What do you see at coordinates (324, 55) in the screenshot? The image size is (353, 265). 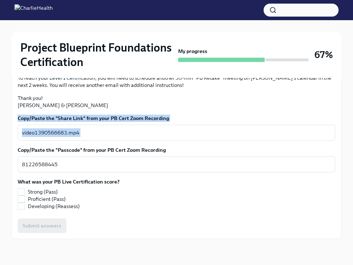 I see `h3: 67%` at bounding box center [324, 55].